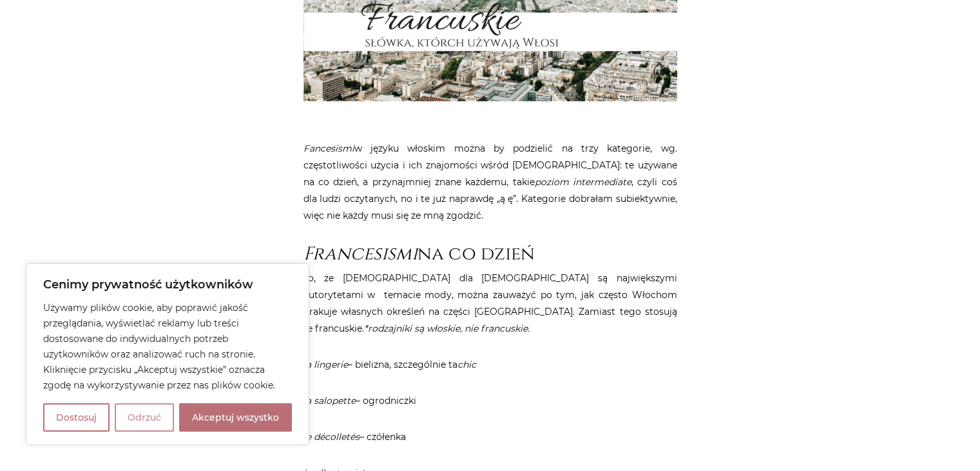 This screenshot has width=980, height=471. I want to click on em: poziom intermediate, so click(583, 182).